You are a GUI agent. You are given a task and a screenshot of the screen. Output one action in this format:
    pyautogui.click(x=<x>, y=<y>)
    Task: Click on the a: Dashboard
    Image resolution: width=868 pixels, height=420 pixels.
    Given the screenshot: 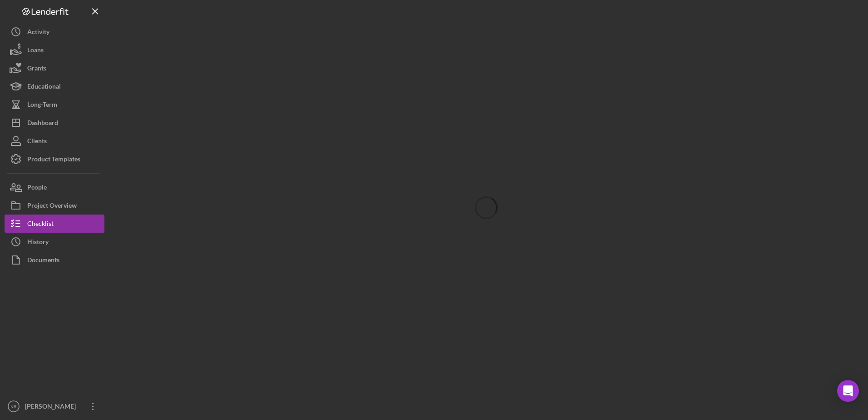 What is the action you would take?
    pyautogui.click(x=55, y=123)
    